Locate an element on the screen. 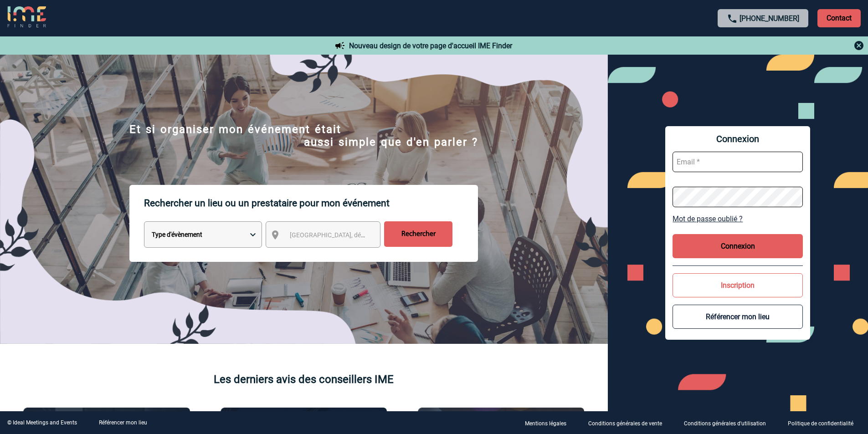 The image size is (868, 434). div: © Ideal Meetings and Events is located at coordinates (42, 423).